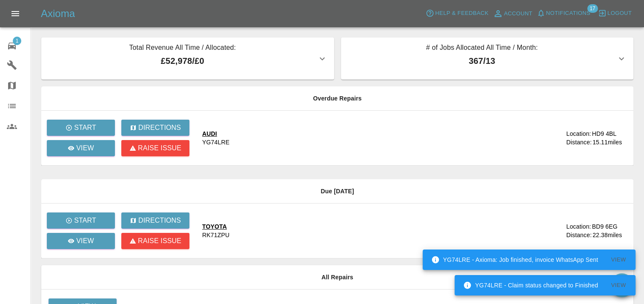 The width and height of the screenshot is (644, 304). Describe the element at coordinates (610, 235) in the screenshot. I see `div: 22.38 miles` at that location.